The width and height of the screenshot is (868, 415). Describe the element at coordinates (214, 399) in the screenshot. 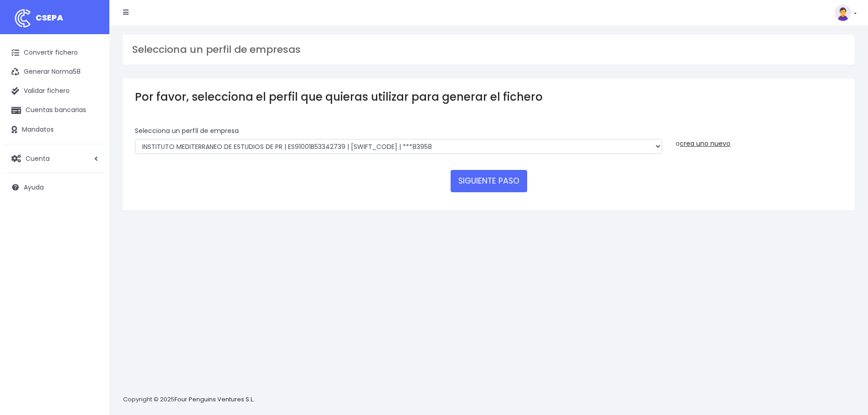

I see `a: Four Penguins Ventures S.L.` at that location.